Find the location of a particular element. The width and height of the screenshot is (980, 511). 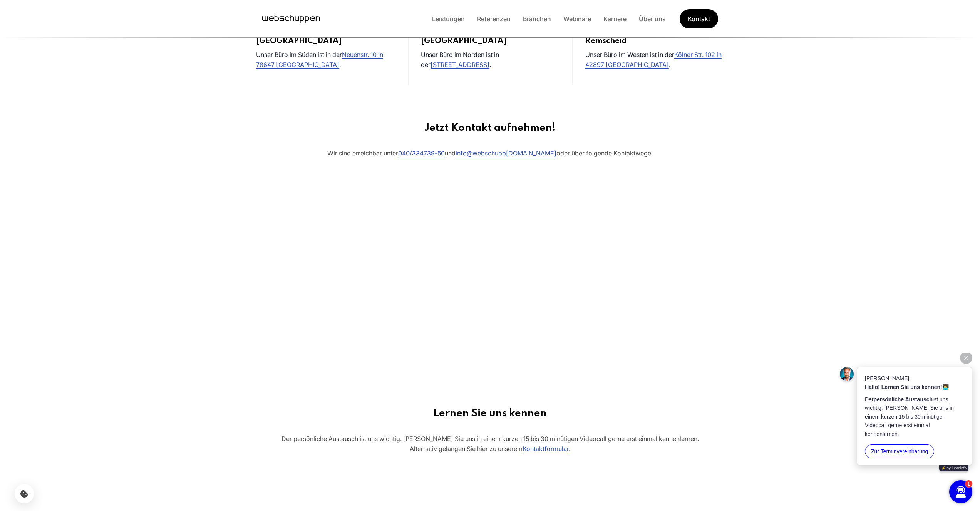

a: Über uns is located at coordinates (652, 19).